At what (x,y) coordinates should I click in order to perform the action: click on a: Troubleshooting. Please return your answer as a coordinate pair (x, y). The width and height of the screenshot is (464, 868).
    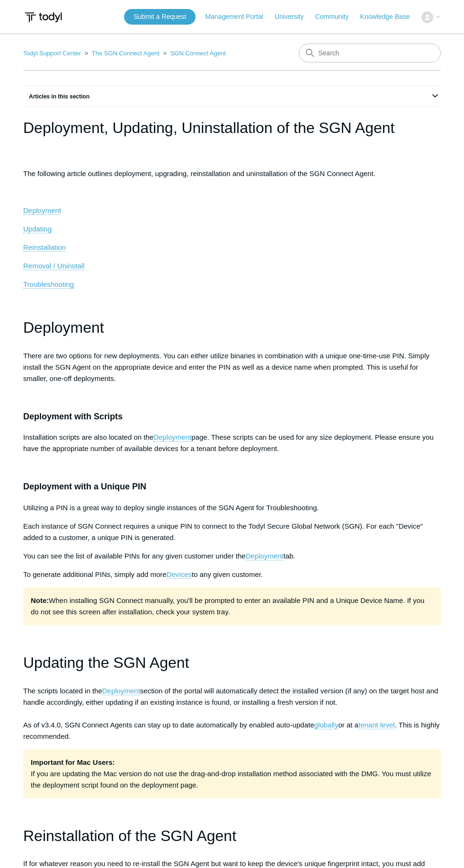
    Looking at the image, I should click on (49, 284).